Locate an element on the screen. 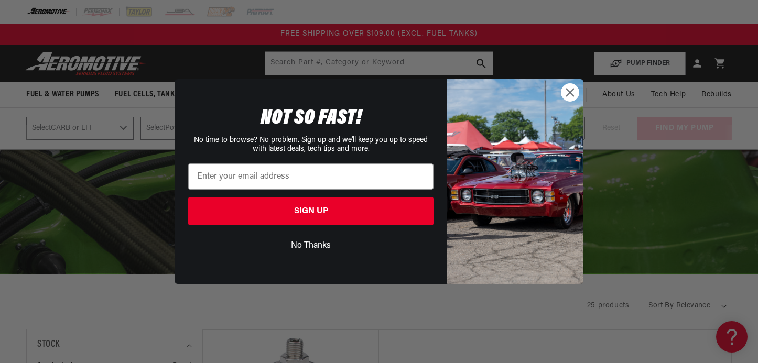 The image size is (758, 363). button: Close dialog is located at coordinates (570, 92).